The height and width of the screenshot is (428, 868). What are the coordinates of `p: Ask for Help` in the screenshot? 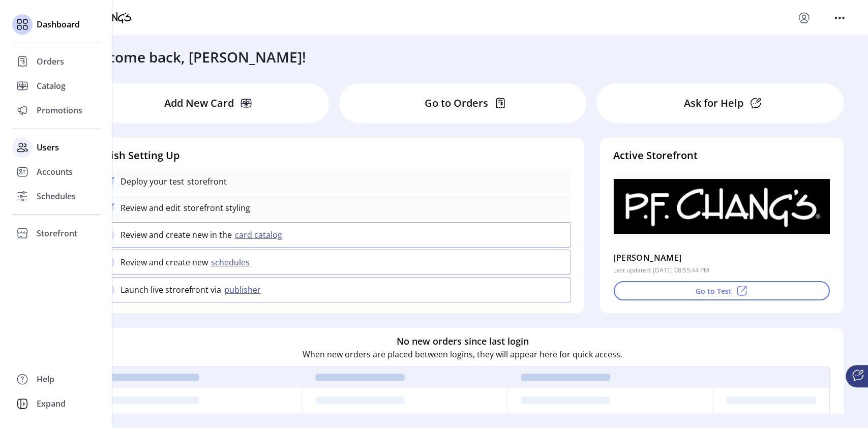 It's located at (714, 103).